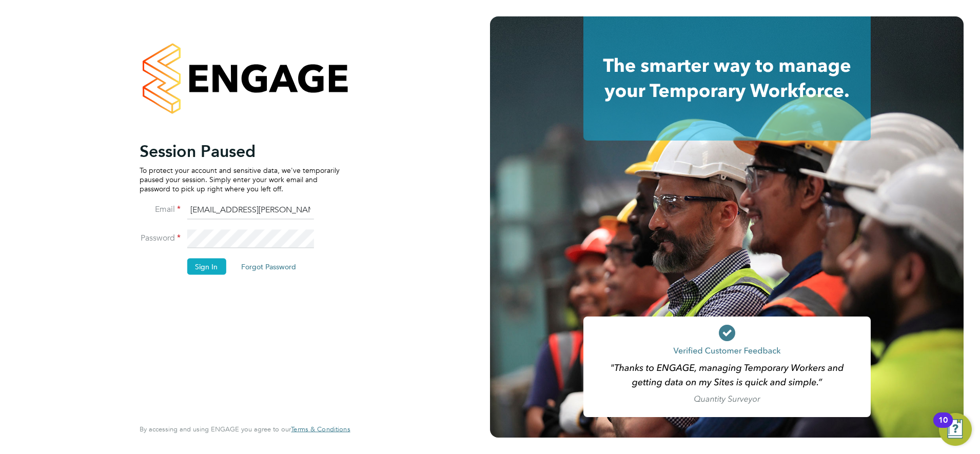 Image resolution: width=980 pixels, height=454 pixels. What do you see at coordinates (160, 209) in the screenshot?
I see `label: Email` at bounding box center [160, 209].